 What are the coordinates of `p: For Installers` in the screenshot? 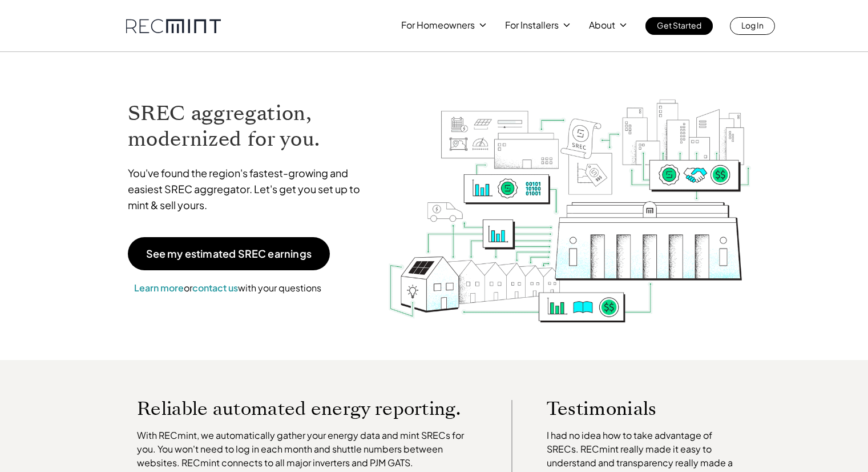 It's located at (532, 25).